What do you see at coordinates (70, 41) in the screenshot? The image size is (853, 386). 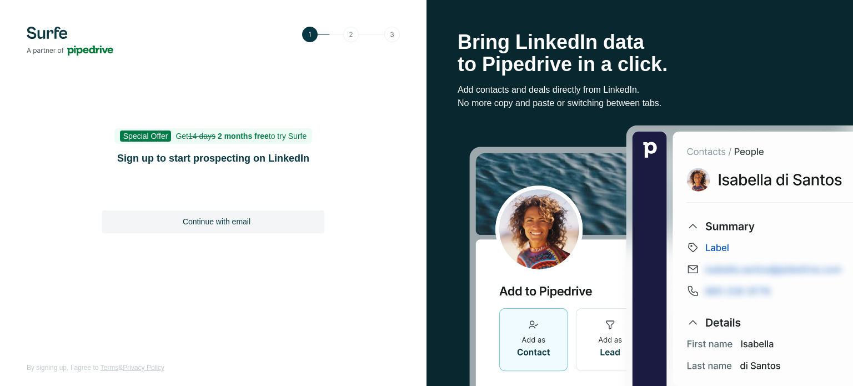 I see `img: Surfe's logo` at bounding box center [70, 41].